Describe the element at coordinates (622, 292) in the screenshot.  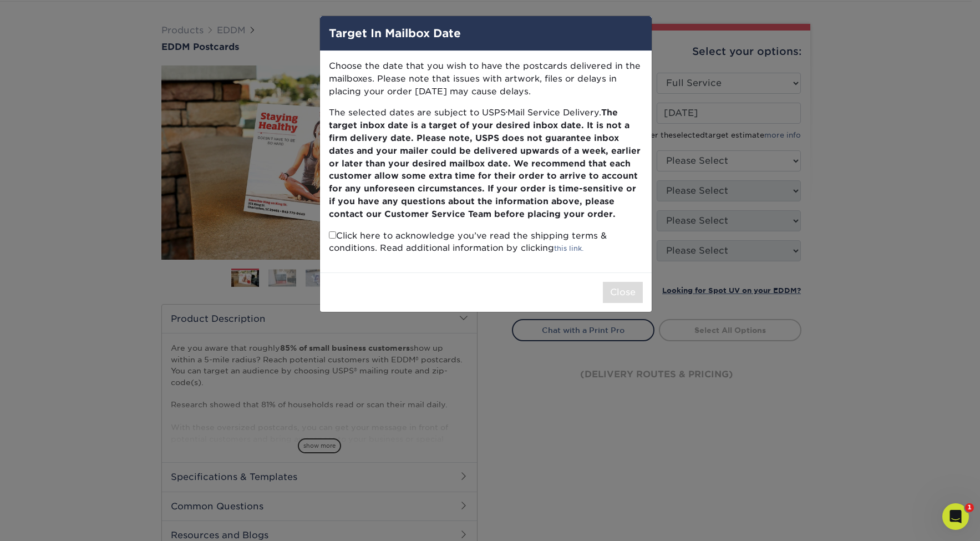
I see `button: Close` at that location.